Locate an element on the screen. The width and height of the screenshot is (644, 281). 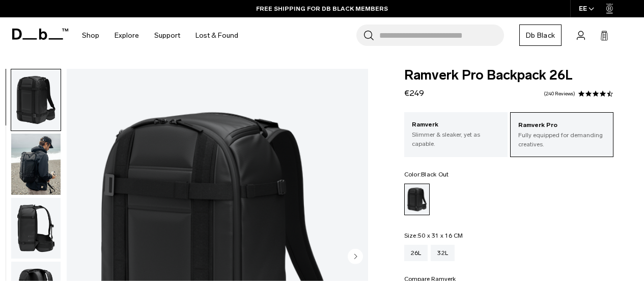
nav: Main Navigation is located at coordinates (160, 36).